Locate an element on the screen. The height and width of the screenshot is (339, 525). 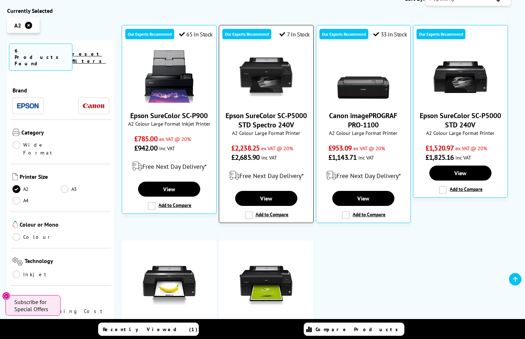
a: Compare Products is located at coordinates (354, 329).